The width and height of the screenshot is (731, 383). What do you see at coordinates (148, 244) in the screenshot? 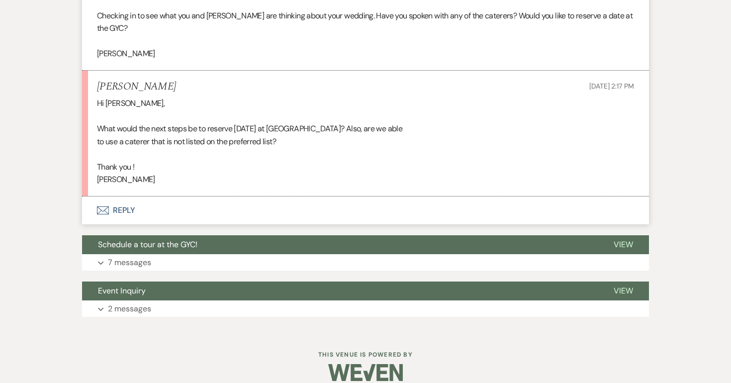
I see `span: Schedule a tour at the GYC!` at bounding box center [148, 244].